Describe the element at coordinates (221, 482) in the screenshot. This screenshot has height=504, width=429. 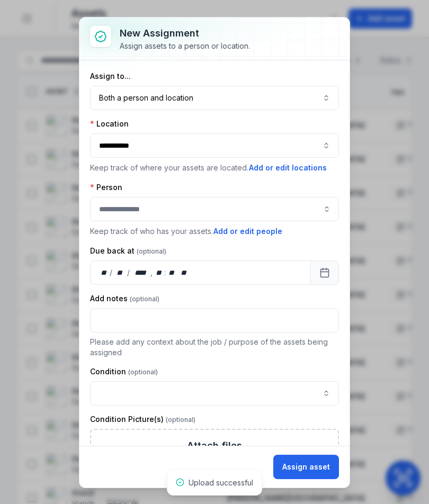
I see `span: Upload successful` at that location.